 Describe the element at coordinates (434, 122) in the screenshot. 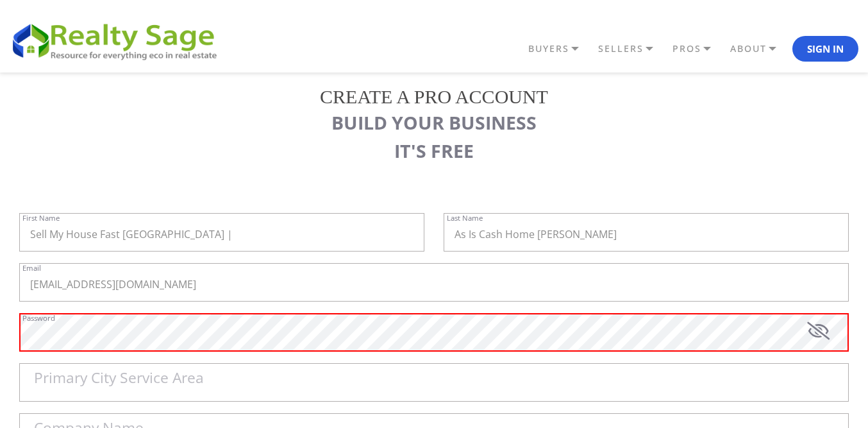

I see `h3: BUILD YOUR BUSINESS` at that location.